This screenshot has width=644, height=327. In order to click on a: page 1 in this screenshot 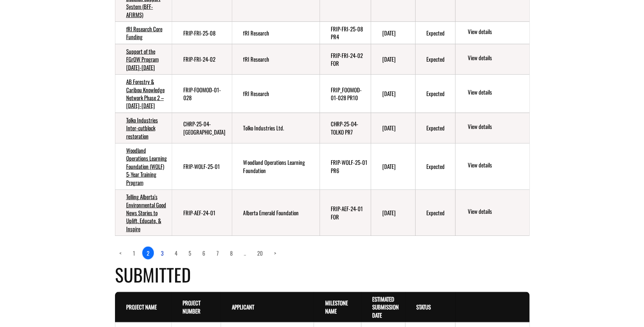, I will do `click(134, 253)`.